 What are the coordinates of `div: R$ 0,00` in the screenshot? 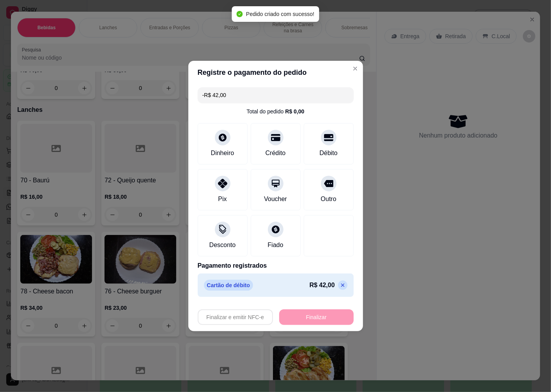 It's located at (294, 112).